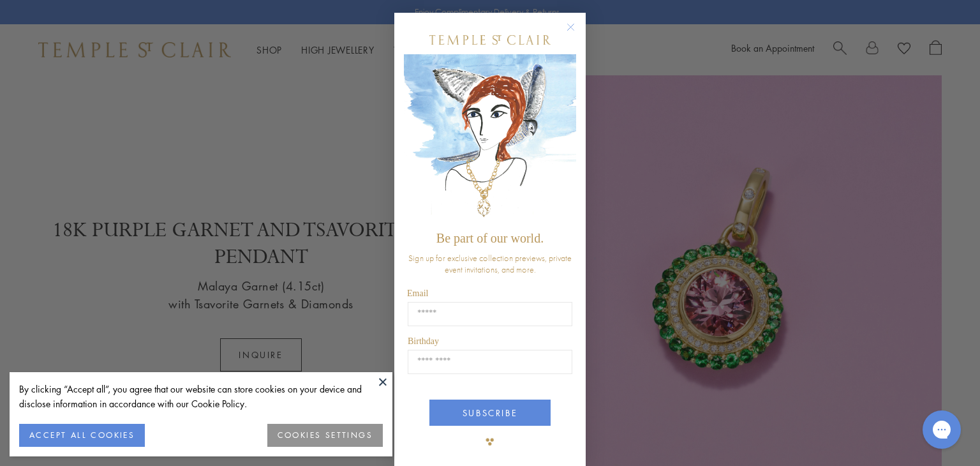  Describe the element at coordinates (490, 40) in the screenshot. I see `img: Temple St. Clair` at that location.